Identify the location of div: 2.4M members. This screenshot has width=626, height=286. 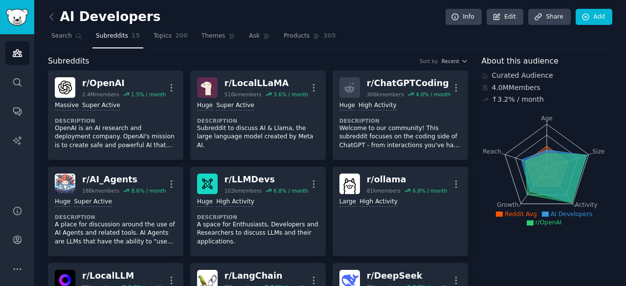
(101, 94).